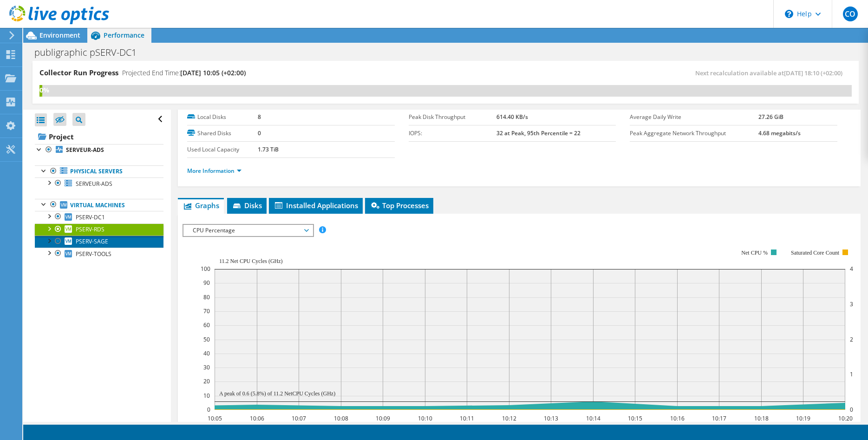 The width and height of the screenshot is (868, 440). What do you see at coordinates (593, 418) in the screenshot?
I see `text: 10:14` at bounding box center [593, 418].